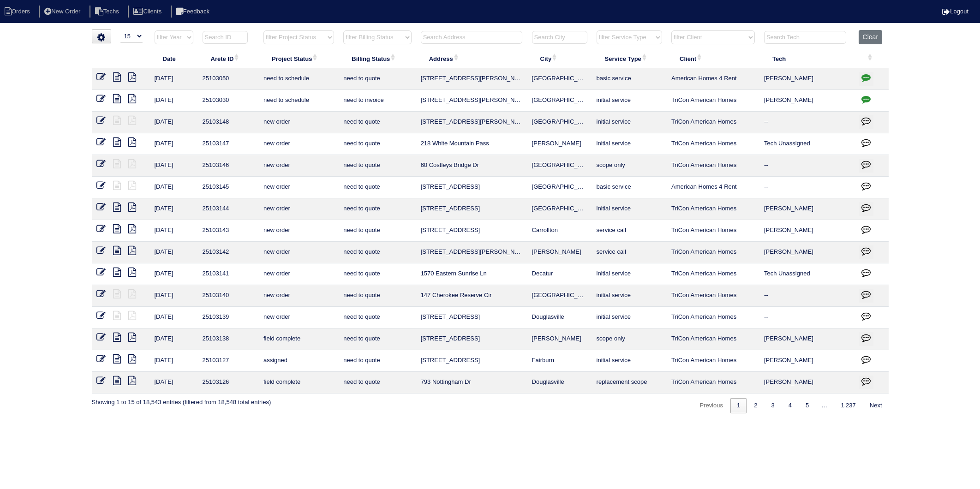 The image size is (980, 489). What do you see at coordinates (377, 59) in the screenshot?
I see `th: Billing Status: activate to sort column ascending` at bounding box center [377, 59].